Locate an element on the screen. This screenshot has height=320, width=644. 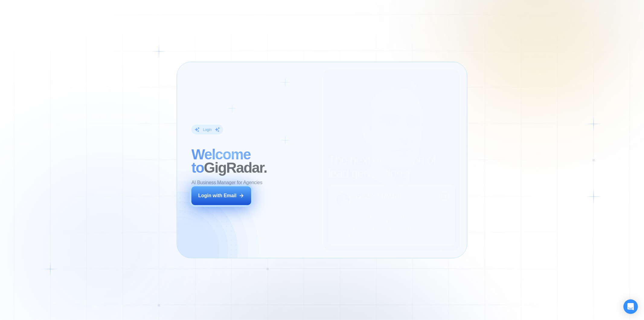
div: CEO is located at coordinates (360, 203).